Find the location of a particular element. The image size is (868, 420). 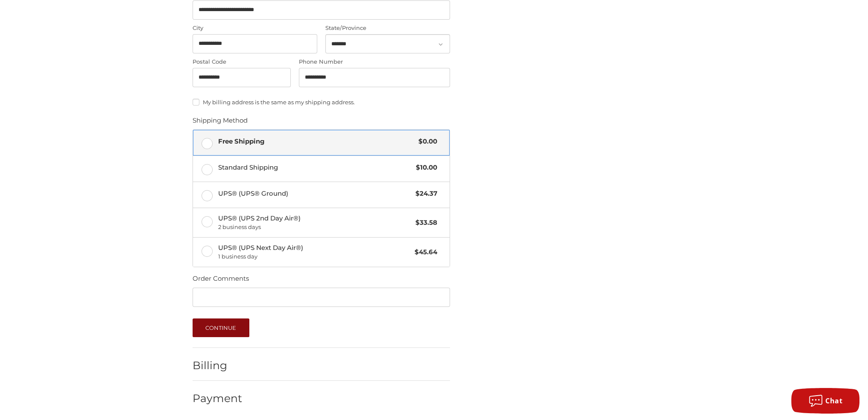

legend: Order Comments is located at coordinates (221, 281).